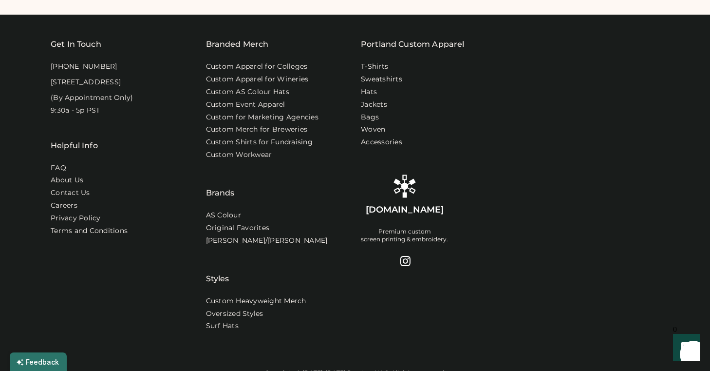  Describe the element at coordinates (381, 79) in the screenshot. I see `a: Sweatshirts` at that location.